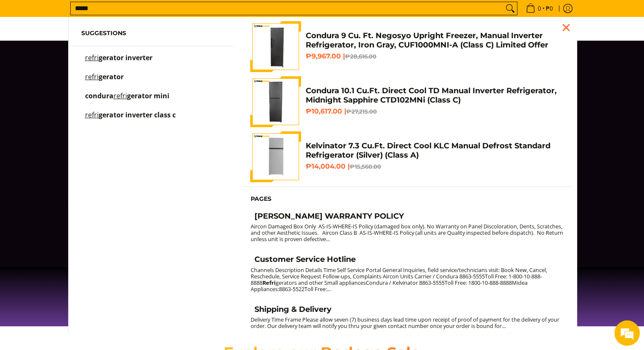 This screenshot has height=350, width=644. What do you see at coordinates (407, 261) in the screenshot?
I see `a: Customer Service Hotline` at bounding box center [407, 261].